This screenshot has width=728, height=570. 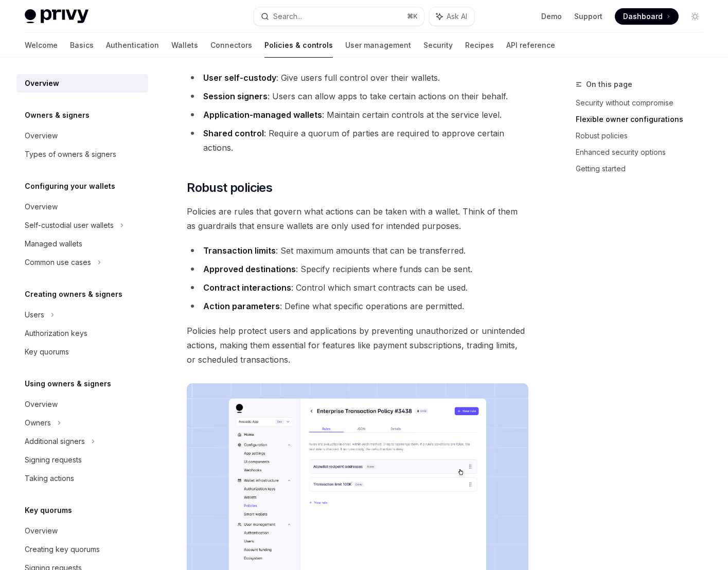 I want to click on div: Types of owners & signers, so click(x=70, y=155).